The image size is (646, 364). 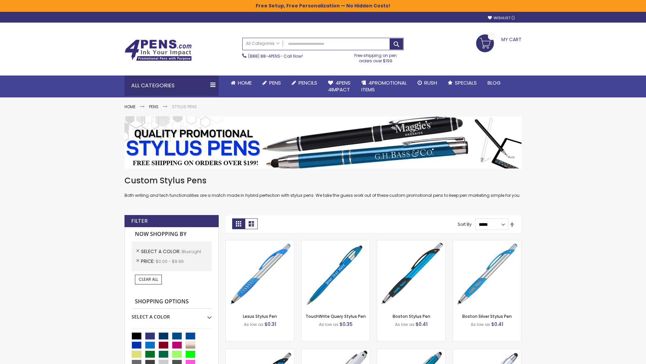 I want to click on span: Pencils, so click(x=308, y=82).